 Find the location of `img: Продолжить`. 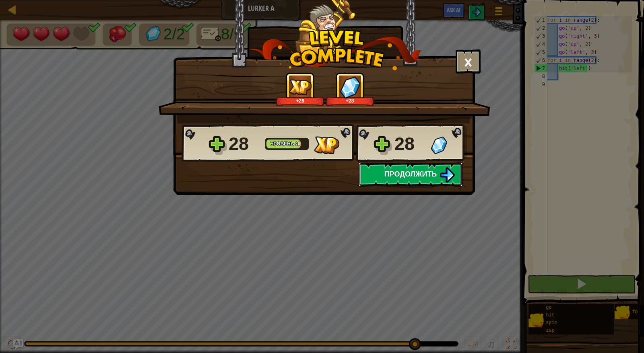

img: Продолжить is located at coordinates (447, 175).